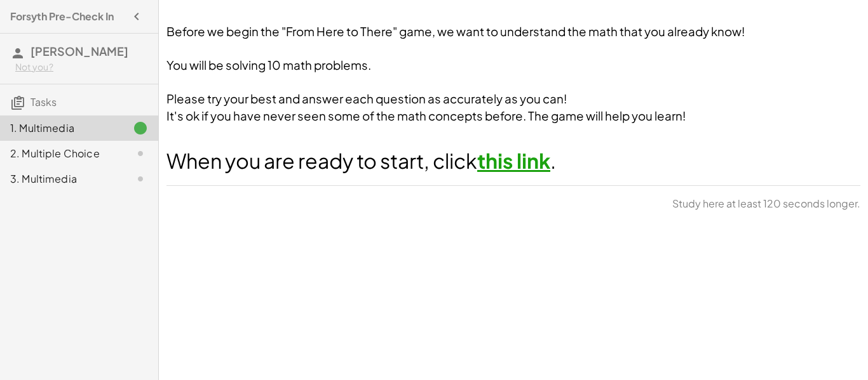 This screenshot has height=380, width=868. Describe the element at coordinates (367, 98) in the screenshot. I see `span: Please try your best and answer each question as accurately as you can!` at that location.